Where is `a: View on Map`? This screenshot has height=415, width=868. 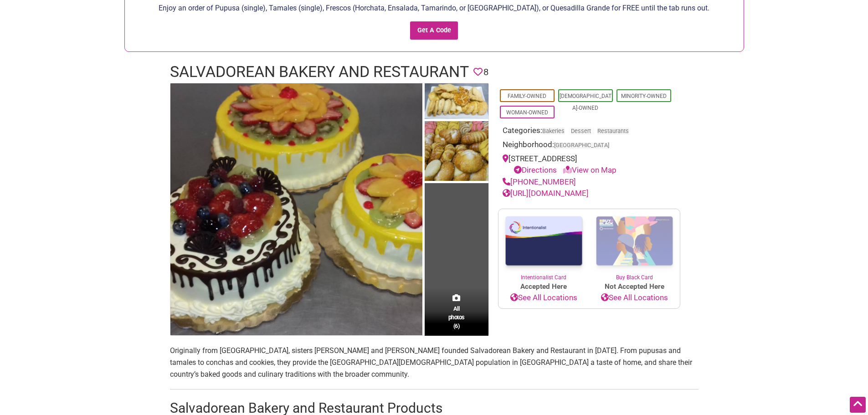
a: View on Map is located at coordinates (589, 170).